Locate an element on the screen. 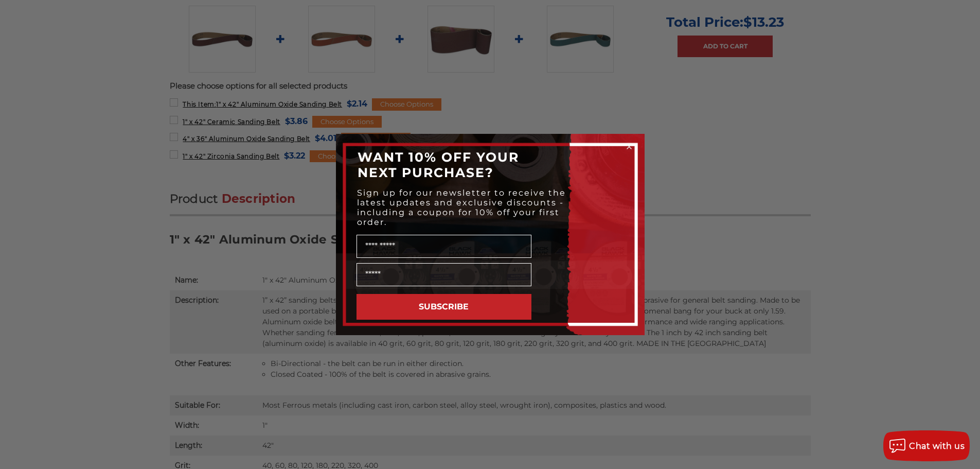  button: Close dialog is located at coordinates (629, 147).